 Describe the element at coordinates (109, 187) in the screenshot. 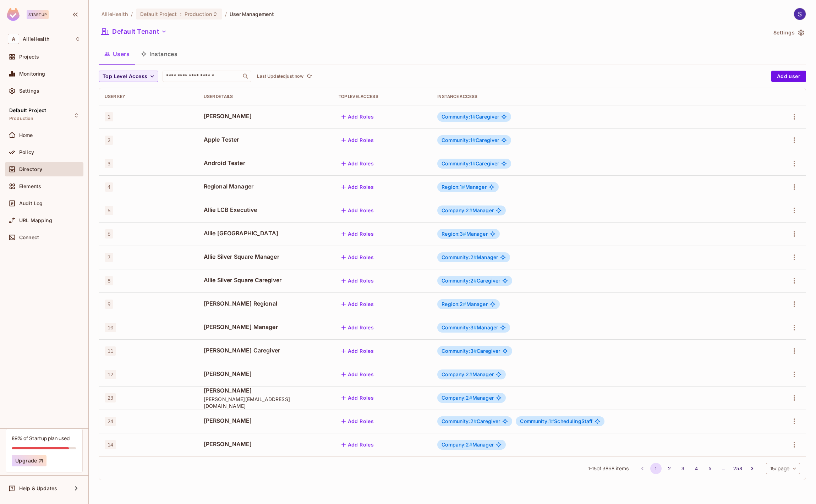

I see `span: 4` at that location.